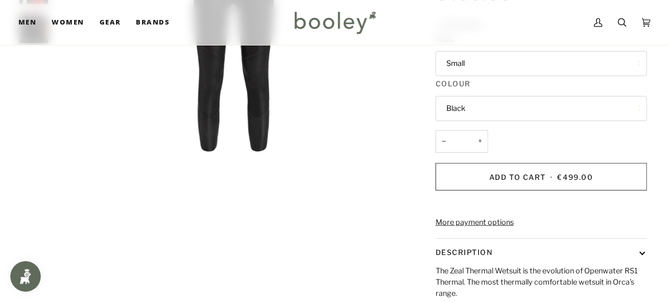 The height and width of the screenshot is (302, 669). What do you see at coordinates (541, 282) in the screenshot?
I see `p: The Zeal Thermal Wetsuit is the evolution of Openwater RS1 Thermal. The most thermally comfortabl...` at bounding box center [541, 282].